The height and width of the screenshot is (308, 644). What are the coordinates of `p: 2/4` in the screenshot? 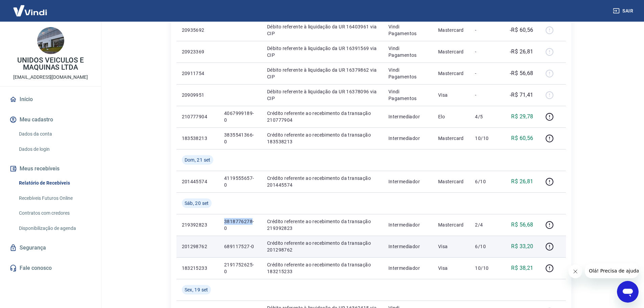 It's located at (485, 224).